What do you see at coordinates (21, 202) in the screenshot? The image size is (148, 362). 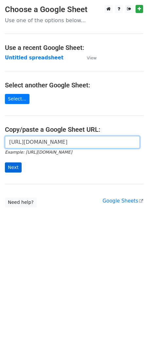 I see `a: Need help?` at bounding box center [21, 202].